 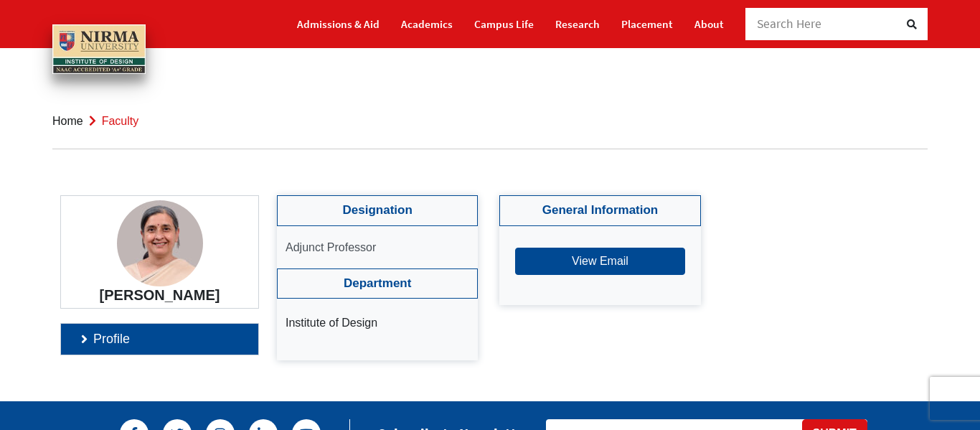 What do you see at coordinates (377, 247) in the screenshot?
I see `p: Adjunct Professor` at bounding box center [377, 247].